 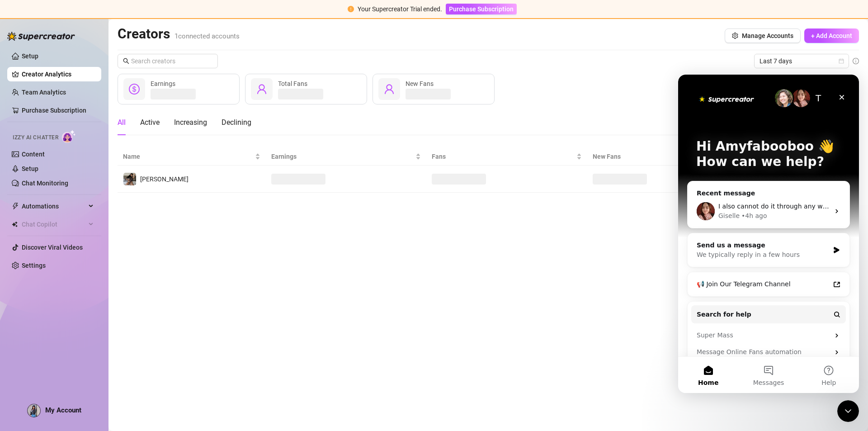 I want to click on span: Messages, so click(x=91, y=308).